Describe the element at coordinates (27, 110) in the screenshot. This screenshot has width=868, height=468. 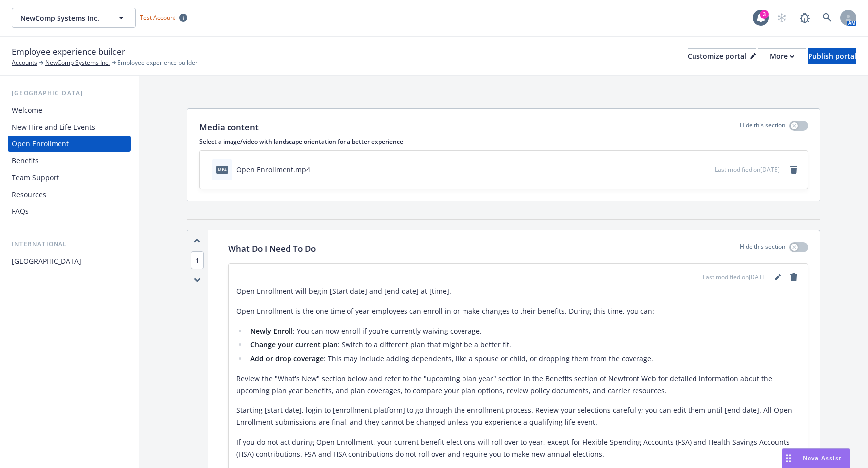
I see `div: Welcome` at that location.